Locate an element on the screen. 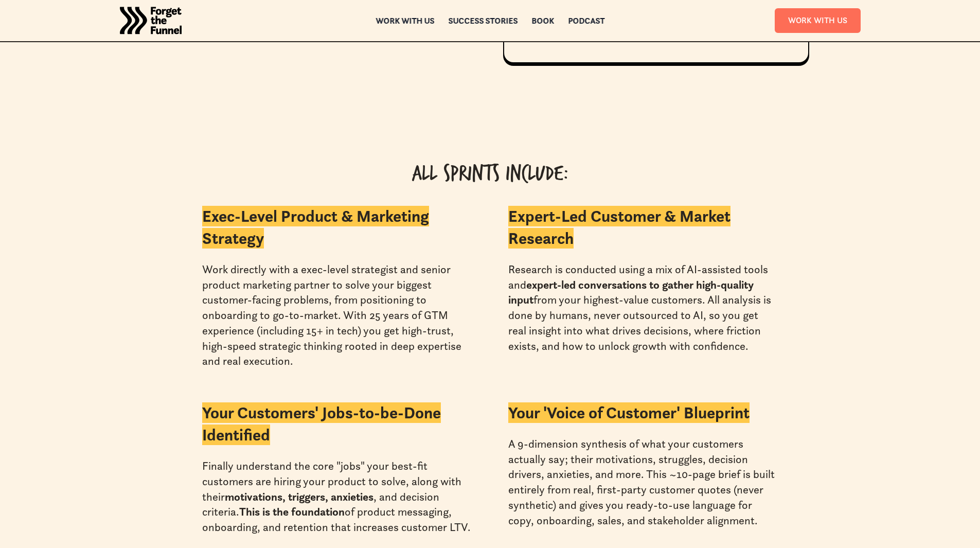  div: Work with us is located at coordinates (405, 20).